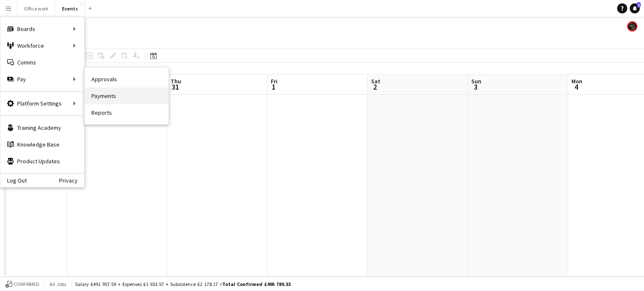 This screenshot has height=291, width=644. Describe the element at coordinates (42, 103) in the screenshot. I see `div: Platform Settings` at that location.